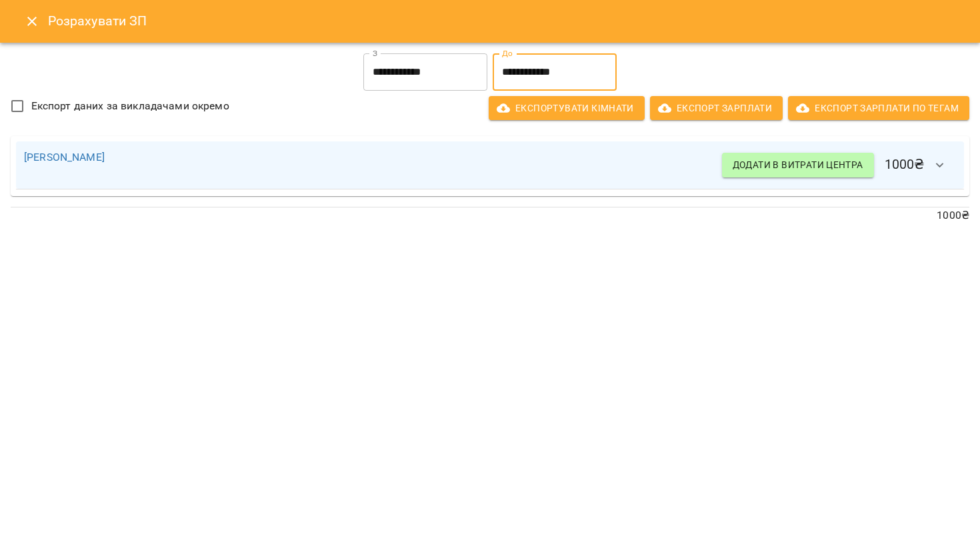  What do you see at coordinates (716, 108) in the screenshot?
I see `button: Експорт Зарплати` at bounding box center [716, 108].